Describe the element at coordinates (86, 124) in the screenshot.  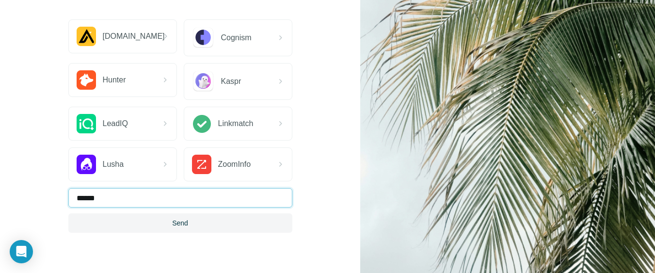
I see `img: LeadIQ Logo` at that location.